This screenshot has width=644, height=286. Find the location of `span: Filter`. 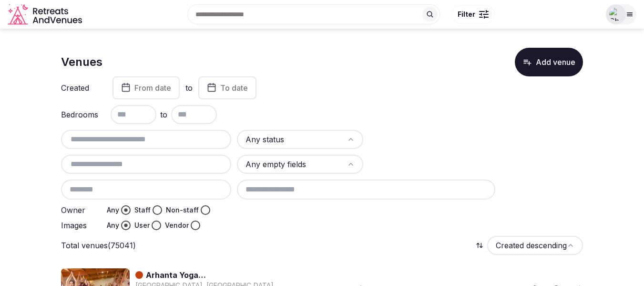

span: Filter is located at coordinates (466, 14).